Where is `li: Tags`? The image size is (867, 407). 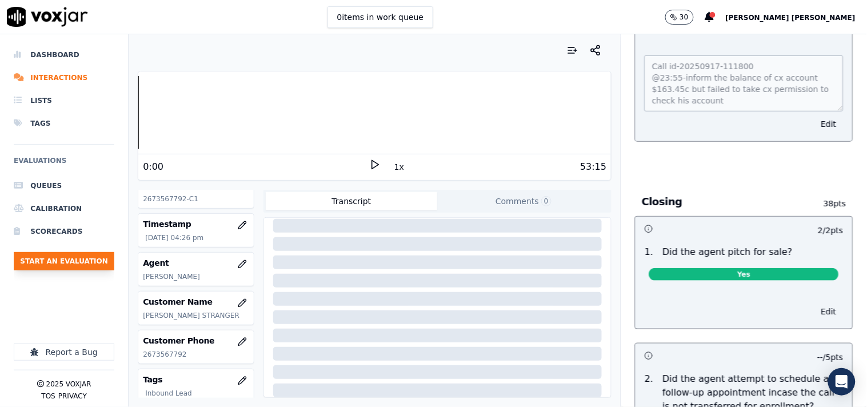
li: Tags is located at coordinates (64, 123).